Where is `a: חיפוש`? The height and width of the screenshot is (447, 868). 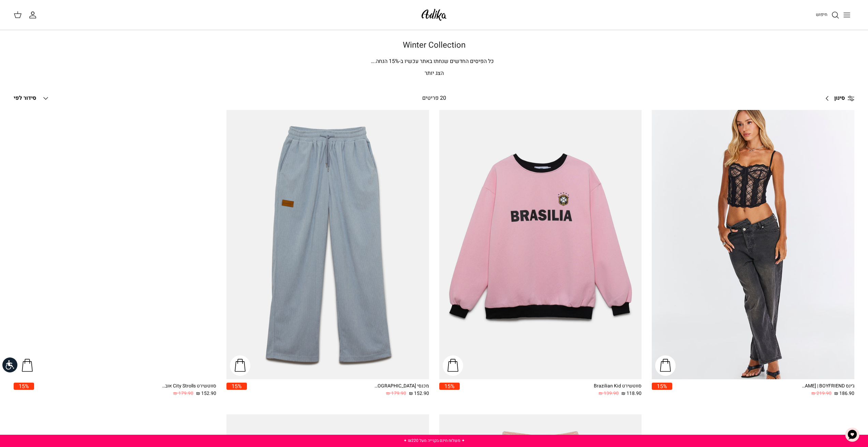 a: חיפוש is located at coordinates (827, 15).